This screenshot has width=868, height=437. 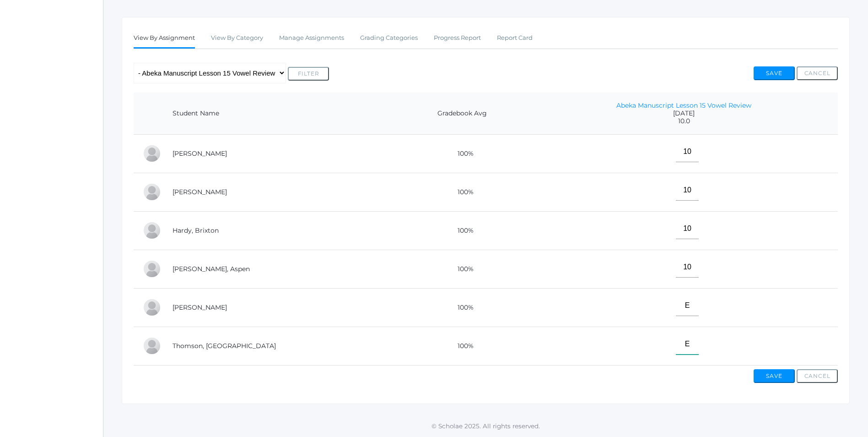 I want to click on a: View By Assignment, so click(x=164, y=38).